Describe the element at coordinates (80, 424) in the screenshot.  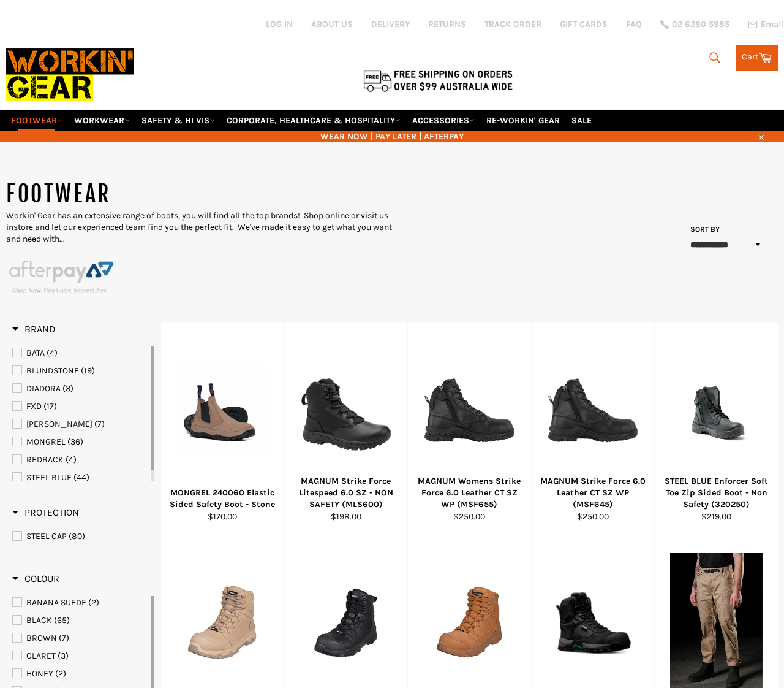
I see `a: MACK` at that location.